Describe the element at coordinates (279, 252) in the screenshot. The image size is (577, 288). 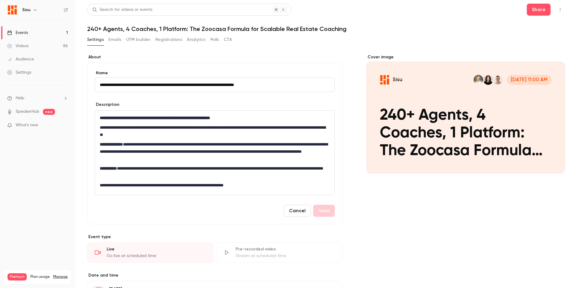
I see `div: Pre-recorded videoStream at scheduled time` at that location.